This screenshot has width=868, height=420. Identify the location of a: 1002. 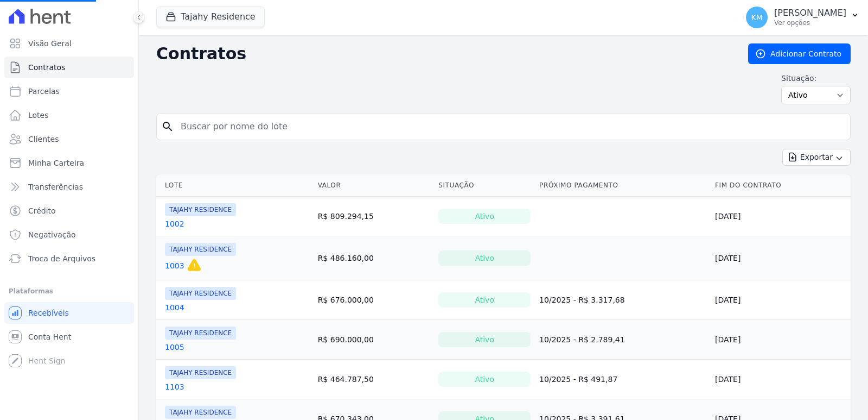
(175, 223).